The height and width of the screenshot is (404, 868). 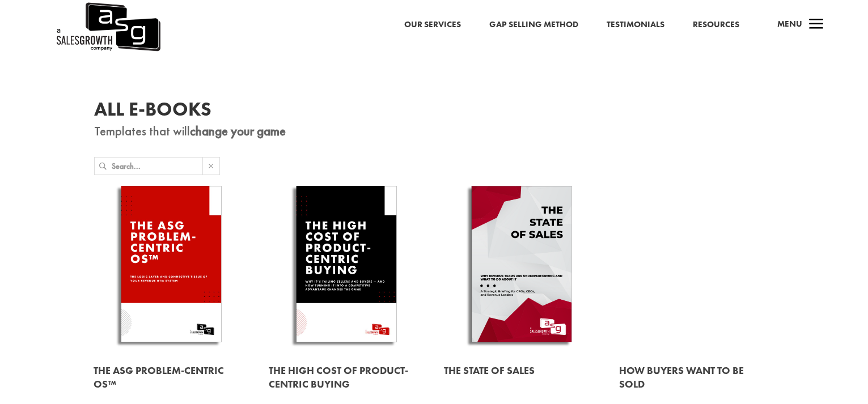 I want to click on a: Resources, so click(x=716, y=25).